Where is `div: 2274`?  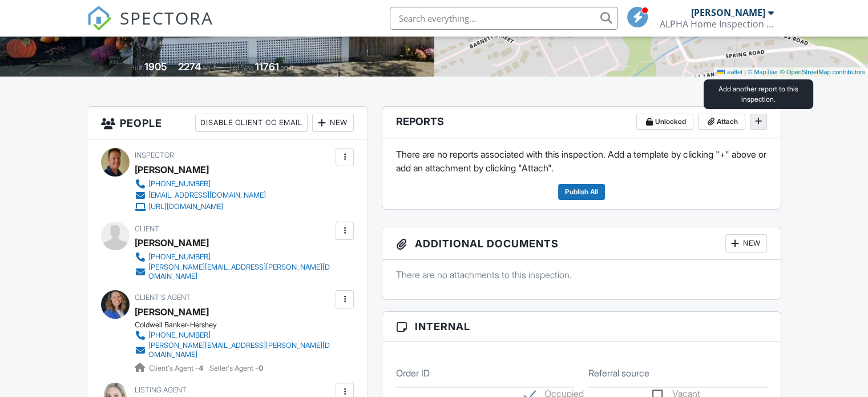
div: 2274 is located at coordinates (190, 67).